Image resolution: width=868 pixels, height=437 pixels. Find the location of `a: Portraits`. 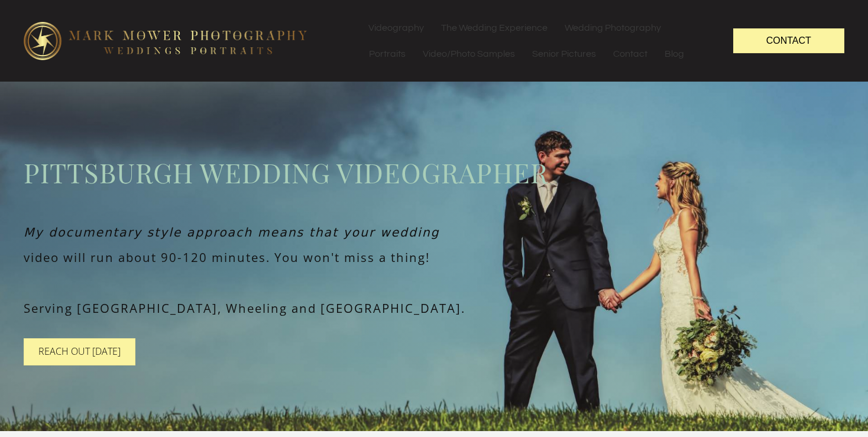

a: Portraits is located at coordinates (387, 54).